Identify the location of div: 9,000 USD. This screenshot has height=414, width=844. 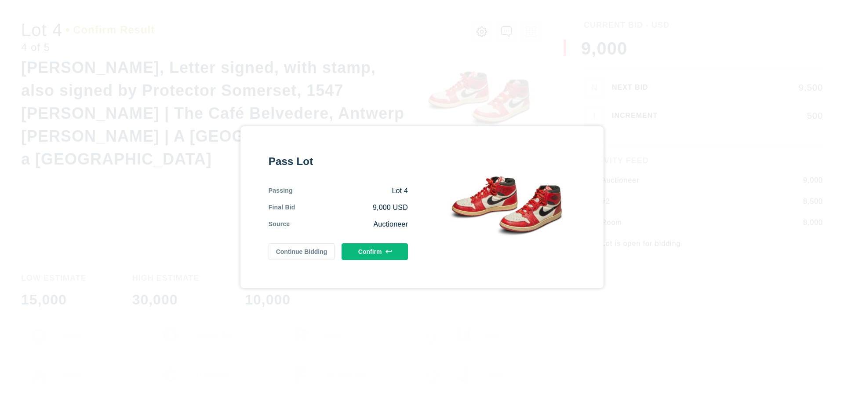
(352, 207).